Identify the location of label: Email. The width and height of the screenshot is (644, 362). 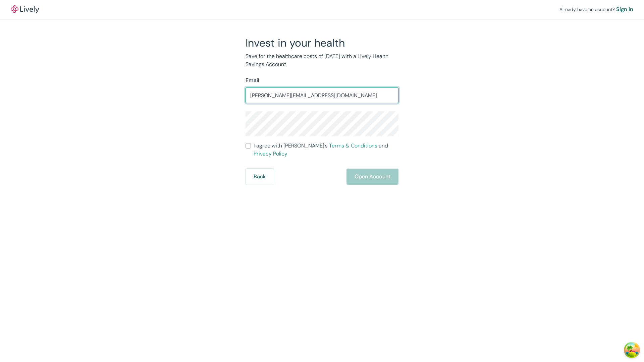
(252, 81).